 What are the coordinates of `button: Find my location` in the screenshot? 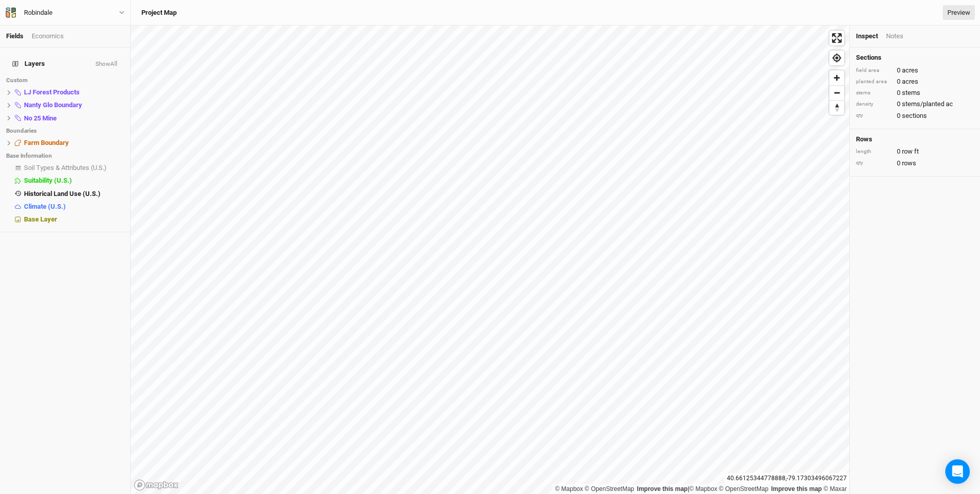 It's located at (837, 58).